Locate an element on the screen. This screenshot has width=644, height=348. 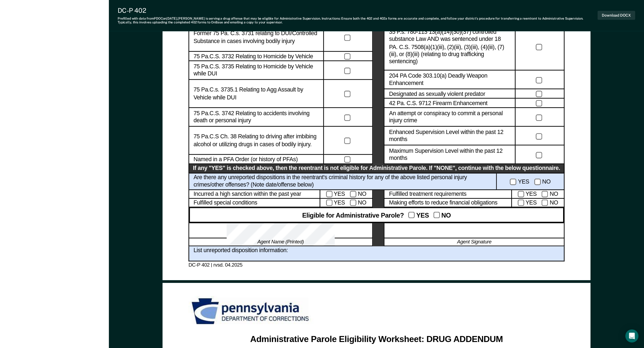
div: Incurred a high sanction within the past year is located at coordinates (254, 194).